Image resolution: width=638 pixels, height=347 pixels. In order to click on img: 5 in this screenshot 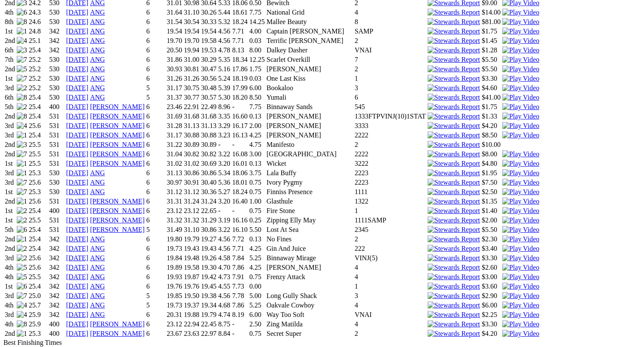, I will do `click(22, 277)`.